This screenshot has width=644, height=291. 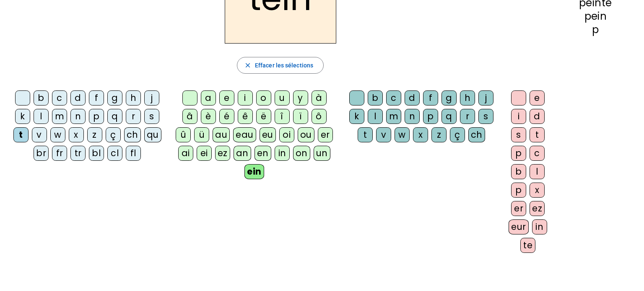 I want to click on div: en, so click(x=263, y=153).